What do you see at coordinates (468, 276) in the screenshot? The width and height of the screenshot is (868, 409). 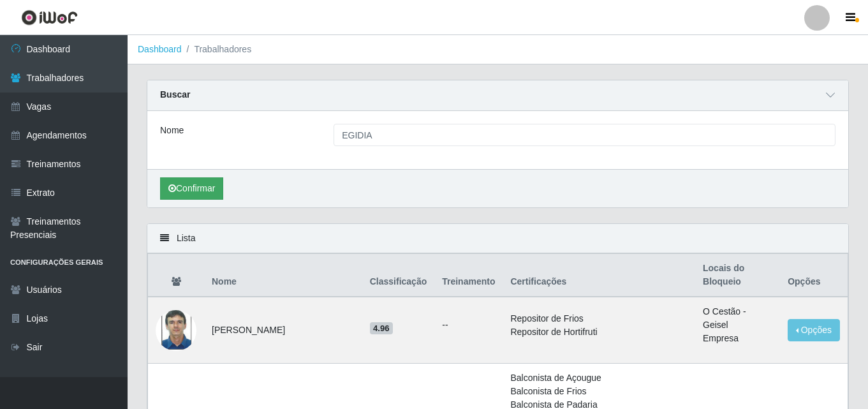 I see `th: Treinamento` at bounding box center [468, 276].